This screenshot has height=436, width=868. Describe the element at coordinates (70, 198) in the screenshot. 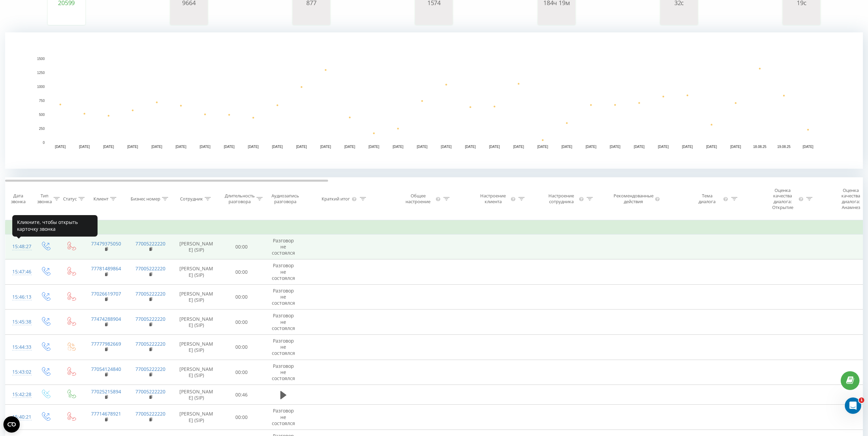

I see `div: Статус` at that location.